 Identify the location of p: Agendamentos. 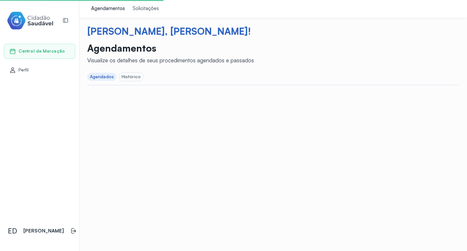
(171, 48).